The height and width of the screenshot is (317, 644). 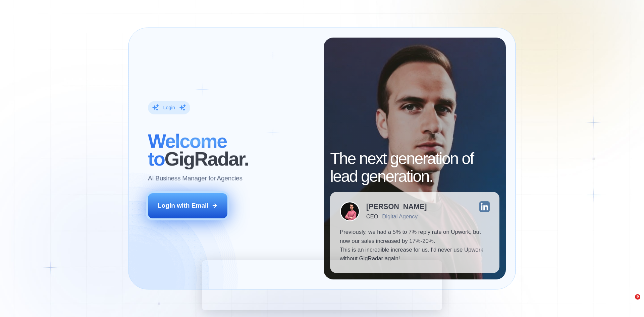 I want to click on span: Welcome to, so click(x=187, y=149).